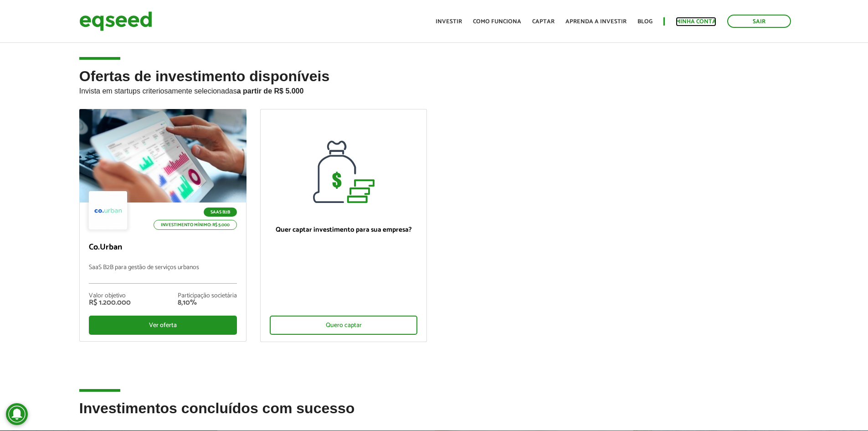 Image resolution: width=868 pixels, height=431 pixels. I want to click on div: Ver oferta, so click(163, 325).